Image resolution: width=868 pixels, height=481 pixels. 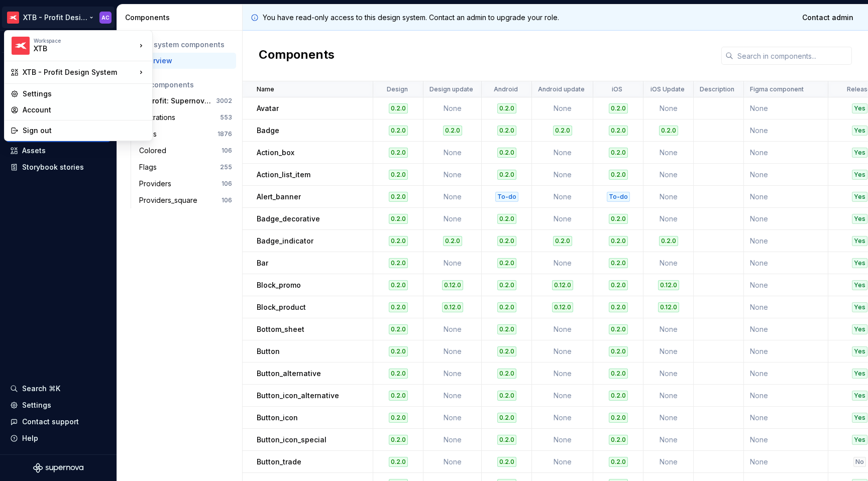 I want to click on div: Settings, so click(x=84, y=94).